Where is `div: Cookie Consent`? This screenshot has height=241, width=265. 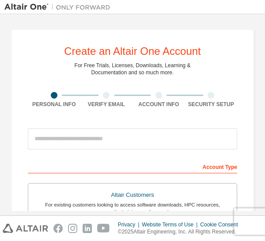
div: Cookie Consent is located at coordinates (221, 224).